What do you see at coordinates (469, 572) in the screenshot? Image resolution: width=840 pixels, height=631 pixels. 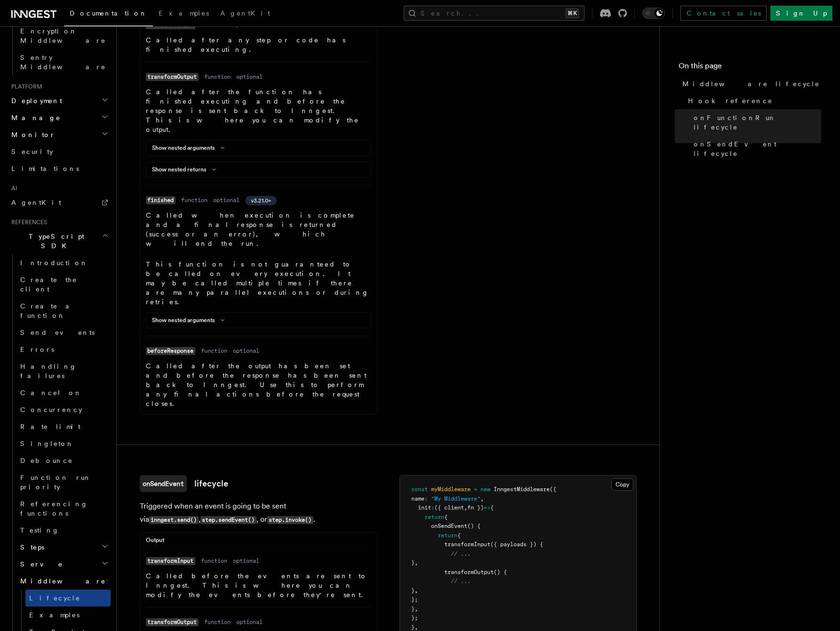 I see `span: transformOutput` at bounding box center [469, 572].